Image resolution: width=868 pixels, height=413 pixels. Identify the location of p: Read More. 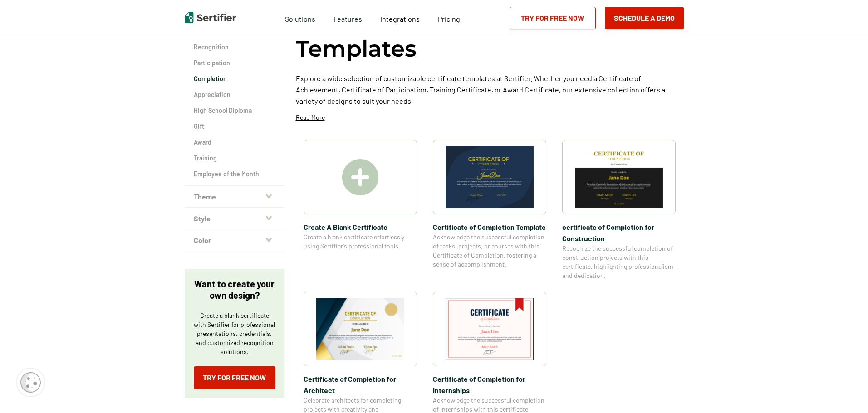
(310, 118).